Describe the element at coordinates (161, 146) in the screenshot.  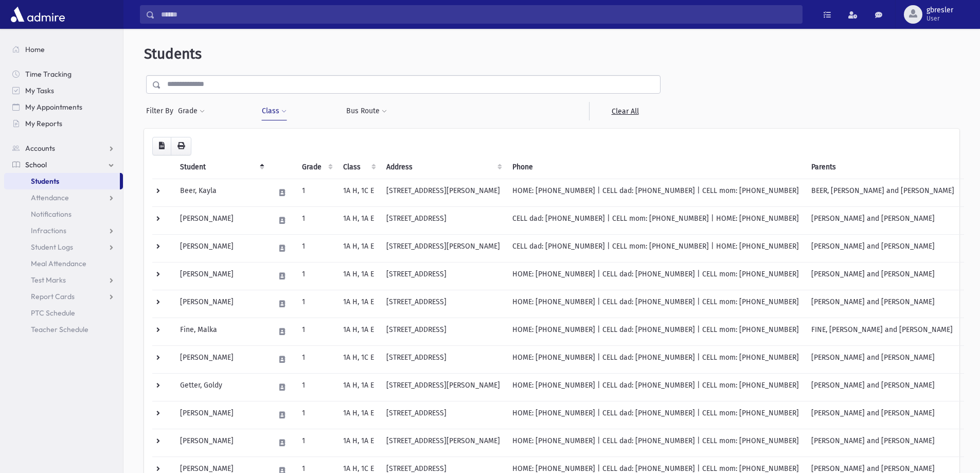
I see `button: CSV` at that location.